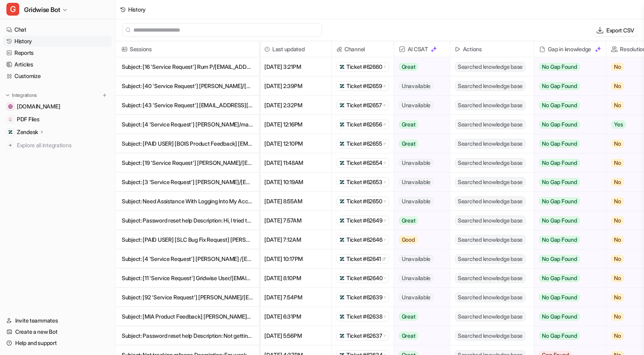 This screenshot has height=355, width=644. Describe the element at coordinates (570, 49) in the screenshot. I see `div: Gap in knowledge` at that location.